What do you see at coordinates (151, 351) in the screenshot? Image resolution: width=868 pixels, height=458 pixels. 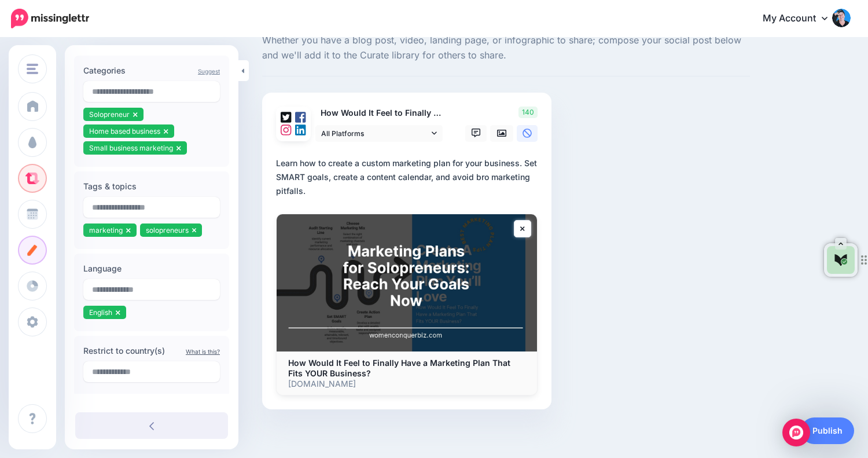 I see `label: Restrict to country(s)` at bounding box center [151, 351].